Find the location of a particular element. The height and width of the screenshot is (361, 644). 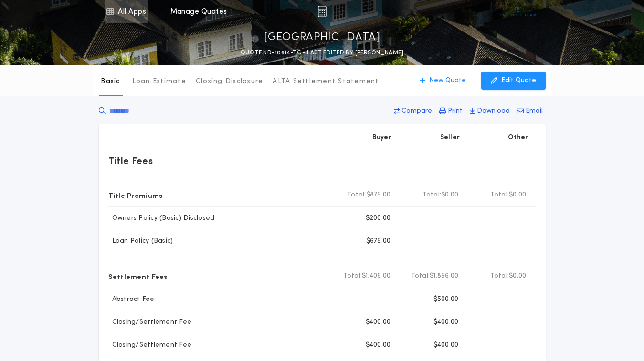

p: $500.00 is located at coordinates (446, 300).